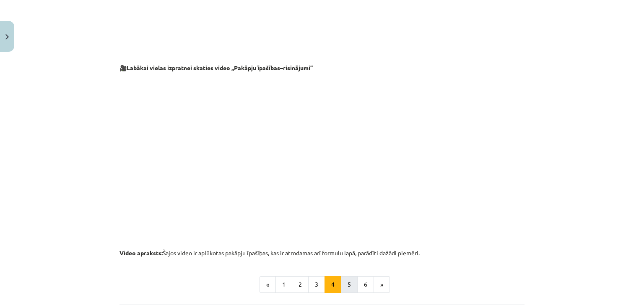 This screenshot has width=644, height=305. I want to click on b: risinājumi”, so click(297, 68).